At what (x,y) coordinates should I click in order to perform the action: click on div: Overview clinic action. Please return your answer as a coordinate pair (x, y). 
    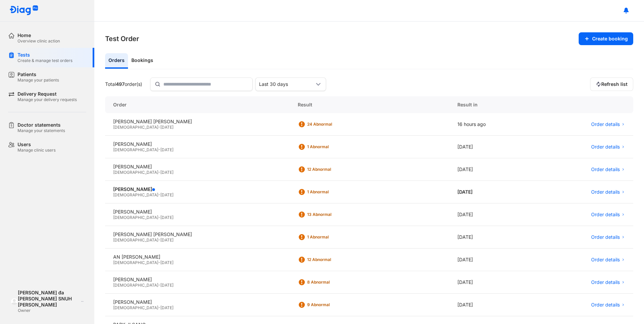
    Looking at the image, I should click on (39, 41).